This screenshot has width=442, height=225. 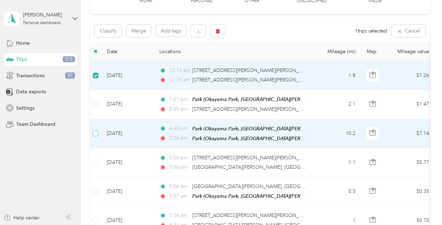 I want to click on span: 8:05 pm, so click(x=179, y=110).